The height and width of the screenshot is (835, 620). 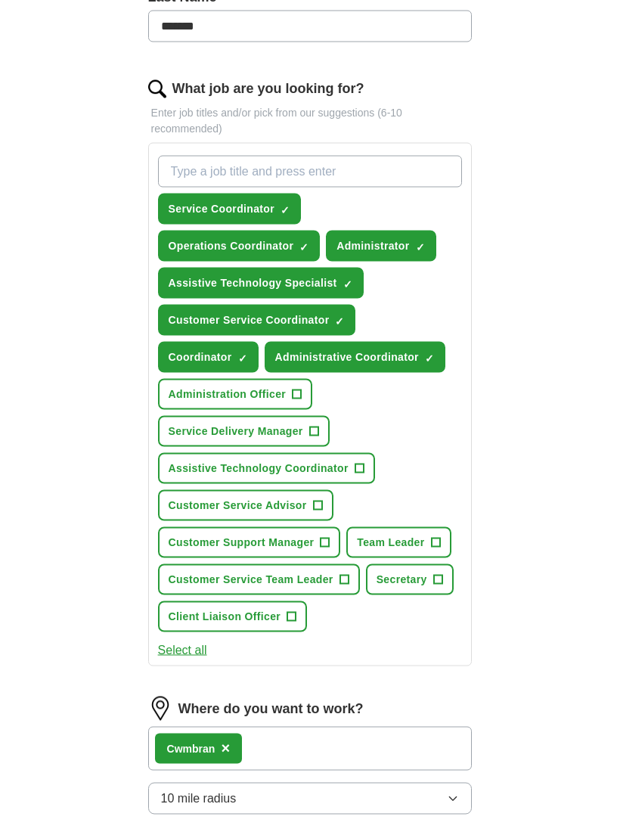 What do you see at coordinates (259, 468) in the screenshot?
I see `span: Assistive Technology Coordinator` at bounding box center [259, 468].